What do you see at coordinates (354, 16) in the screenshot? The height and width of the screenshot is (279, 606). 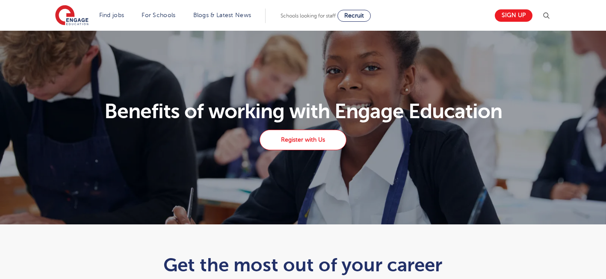 I see `a: Recruit` at bounding box center [354, 16].